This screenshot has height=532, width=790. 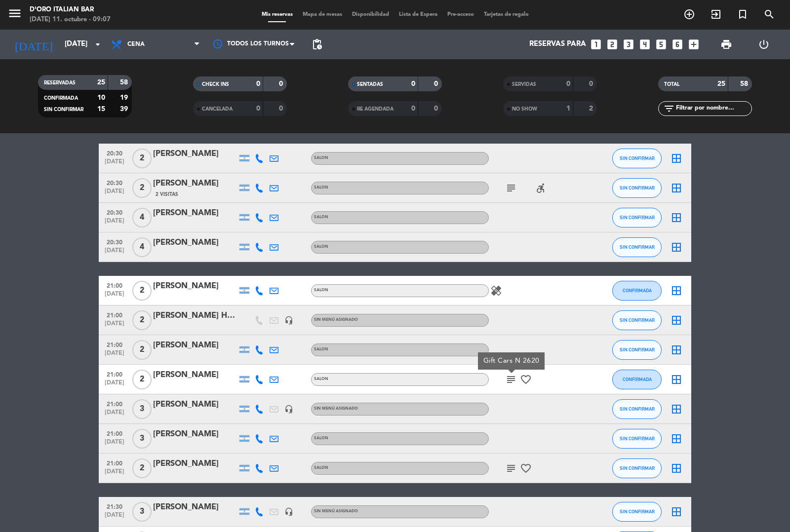 I want to click on i: filter_list, so click(x=669, y=109).